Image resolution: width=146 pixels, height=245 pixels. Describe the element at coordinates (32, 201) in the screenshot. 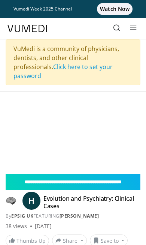

I see `a: H` at that location.